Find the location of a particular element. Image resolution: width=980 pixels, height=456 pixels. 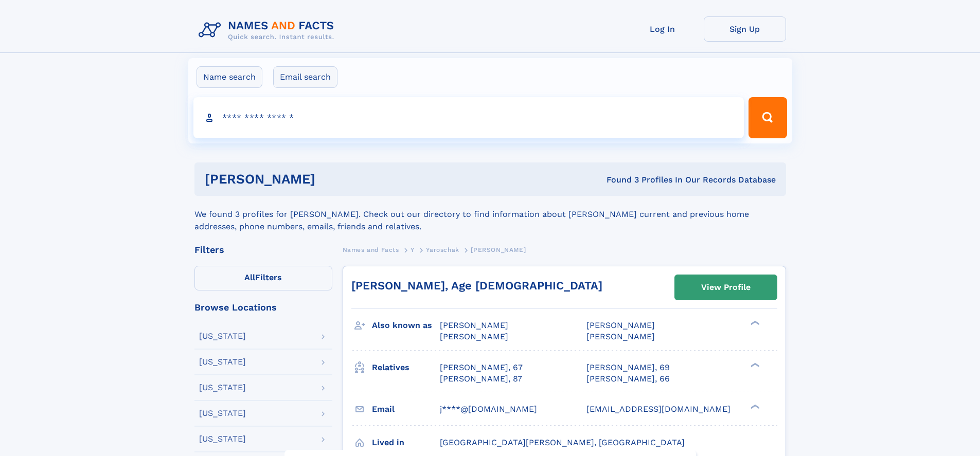

a: Names and Facts is located at coordinates (371, 249).